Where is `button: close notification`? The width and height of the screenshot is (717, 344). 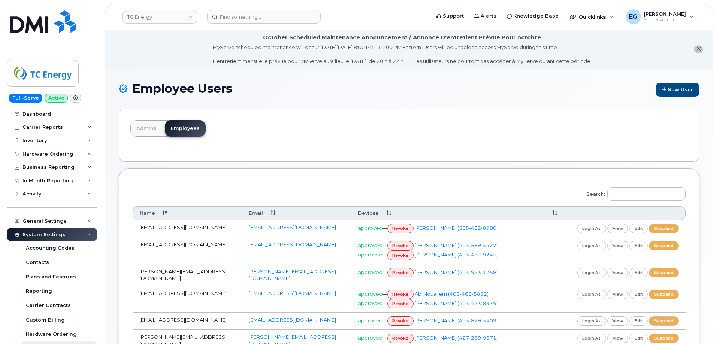
button: close notification is located at coordinates (699, 49).